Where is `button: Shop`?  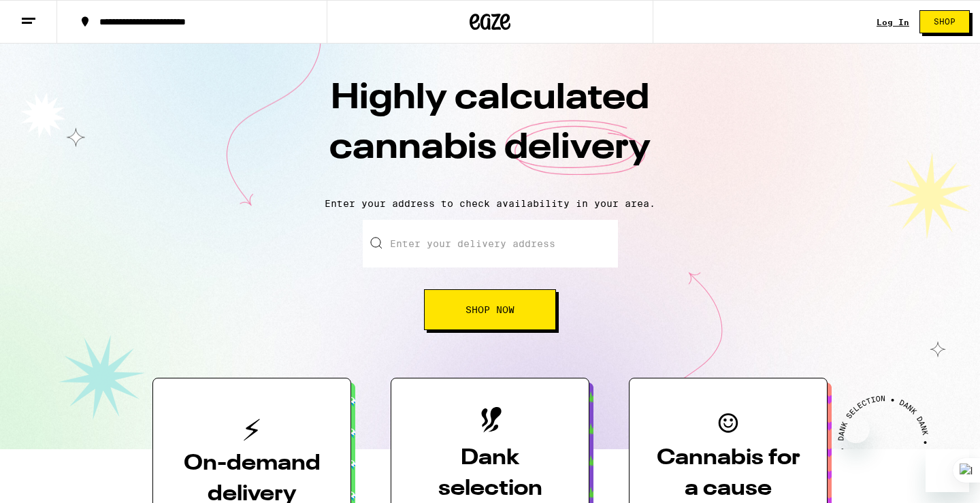
button: Shop is located at coordinates (945, 22).